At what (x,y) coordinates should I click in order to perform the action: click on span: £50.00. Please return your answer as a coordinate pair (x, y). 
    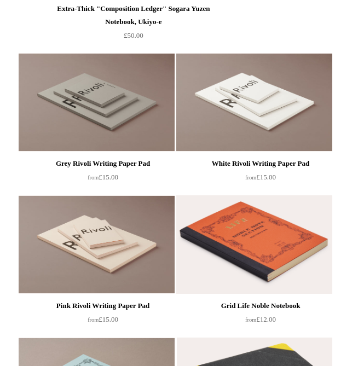
    Looking at the image, I should click on (133, 35).